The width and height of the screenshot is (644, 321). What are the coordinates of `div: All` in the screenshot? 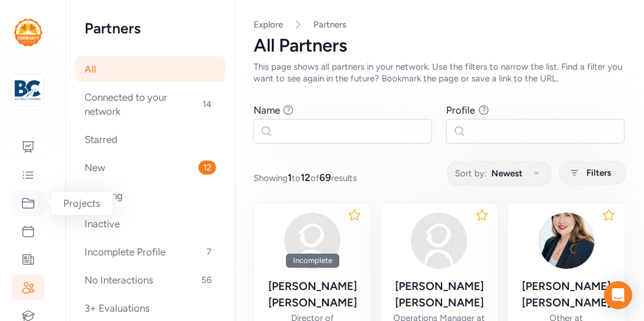 It's located at (150, 69).